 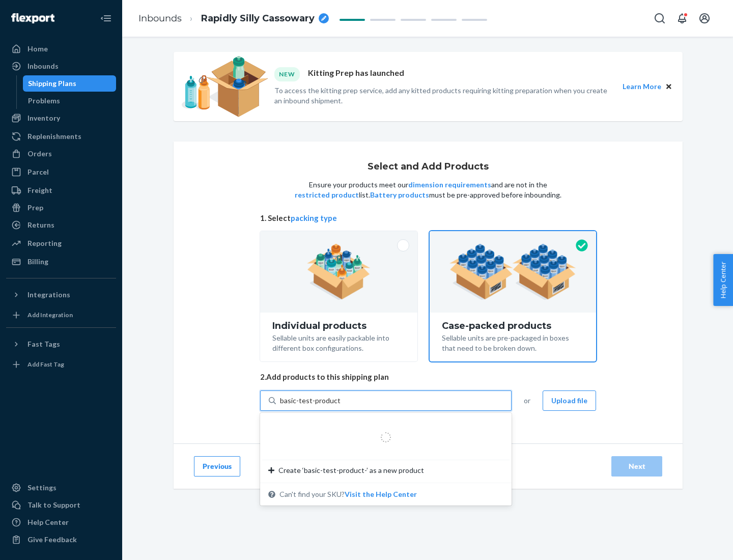 I want to click on div: Help Center, so click(x=48, y=522).